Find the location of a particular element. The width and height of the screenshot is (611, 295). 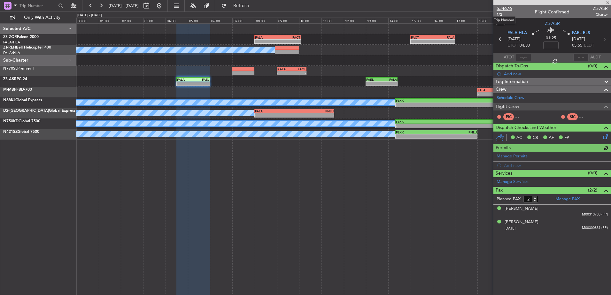

span: FALA HLA is located at coordinates (517, 33).